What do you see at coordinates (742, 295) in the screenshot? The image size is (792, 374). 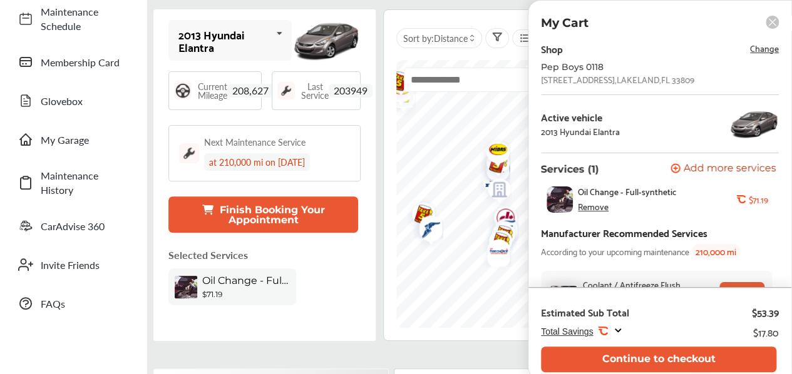 I see `button: Add` at bounding box center [742, 295].